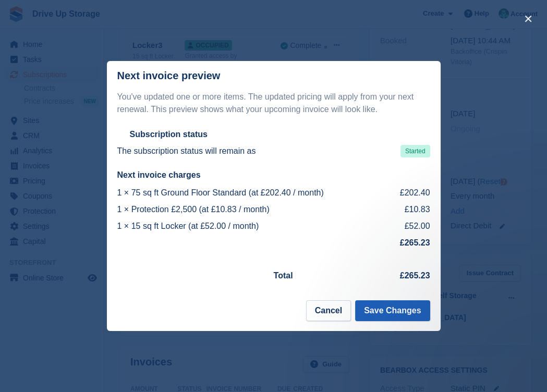 This screenshot has height=392, width=547. I want to click on button: close, so click(528, 19).